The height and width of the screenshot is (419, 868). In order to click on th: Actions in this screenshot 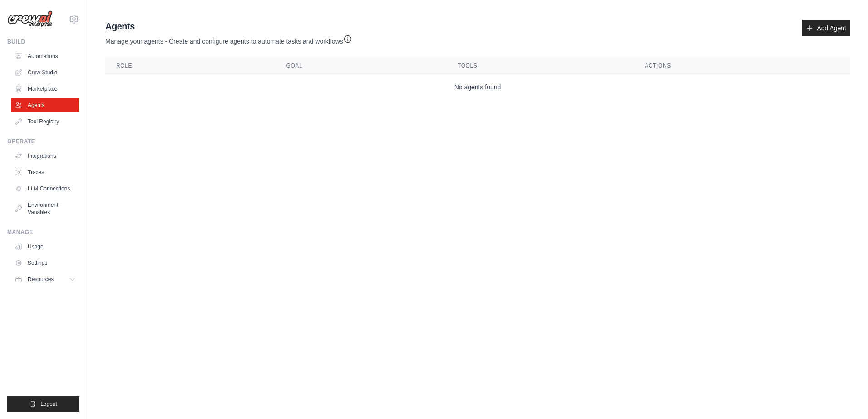, I will do `click(742, 66)`.